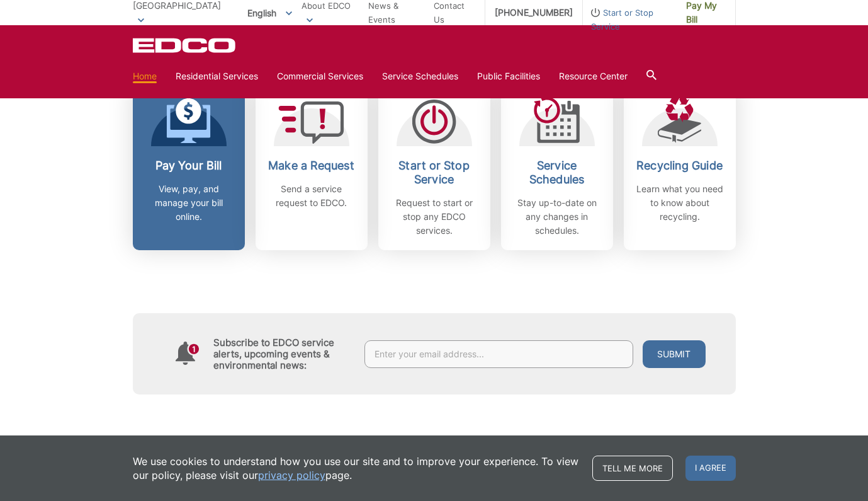 The width and height of the screenshot is (868, 501). What do you see at coordinates (189, 203) in the screenshot?
I see `p: View, pay, and manage your bill online.` at bounding box center [189, 203].